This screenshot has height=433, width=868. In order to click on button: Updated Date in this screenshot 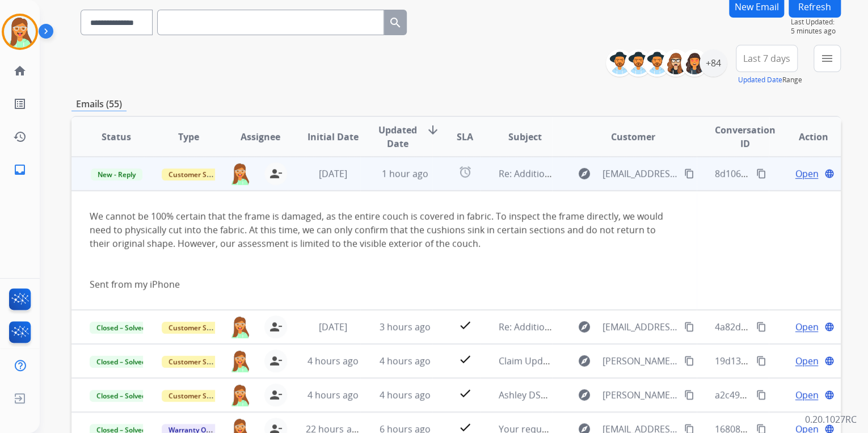, I will do `click(760, 80)`.